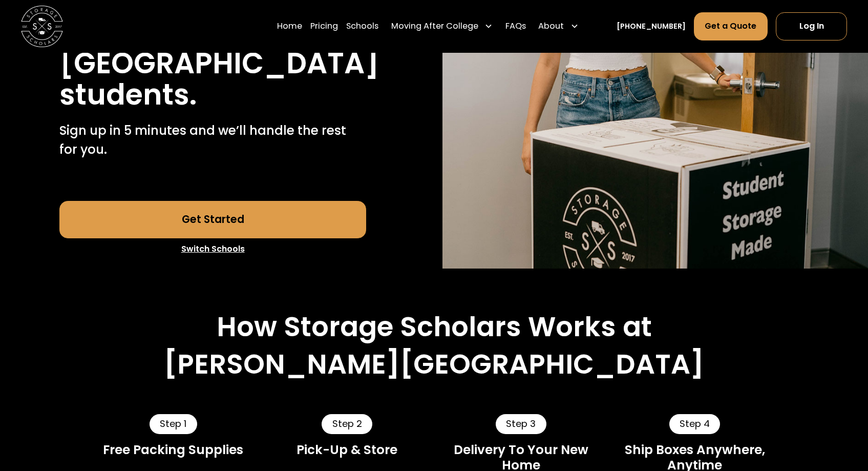 This screenshot has width=868, height=471. I want to click on a: Log In, so click(811, 26).